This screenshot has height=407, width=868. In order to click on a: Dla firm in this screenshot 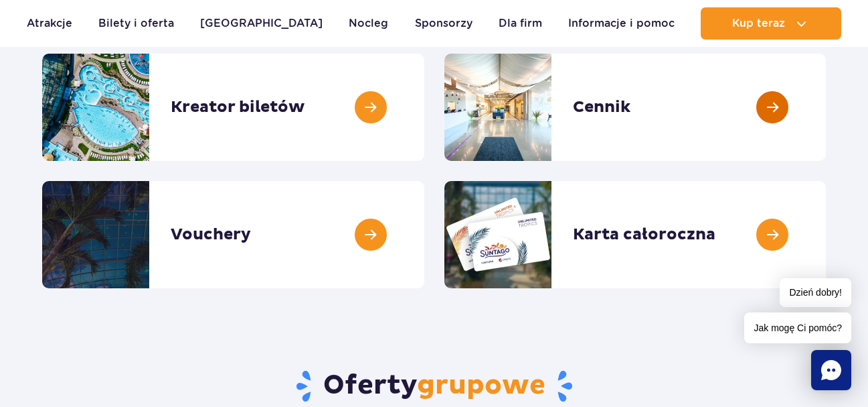, I will do `click(520, 24)`.